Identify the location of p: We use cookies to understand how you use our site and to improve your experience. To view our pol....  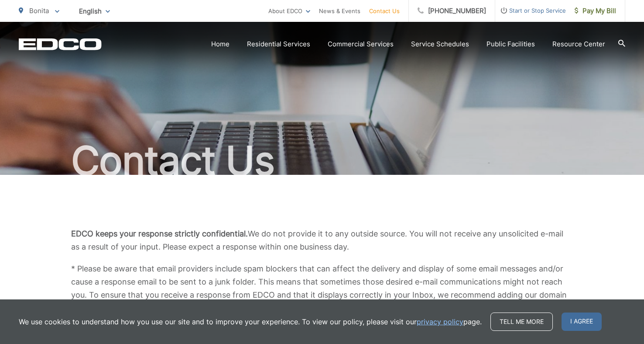
(250, 322).